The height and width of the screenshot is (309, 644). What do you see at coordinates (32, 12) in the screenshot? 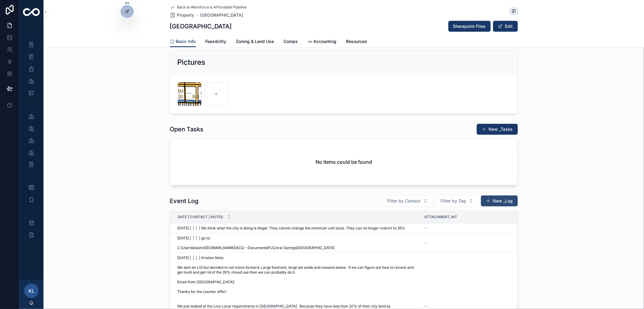
I see `img: App logo` at bounding box center [32, 12].